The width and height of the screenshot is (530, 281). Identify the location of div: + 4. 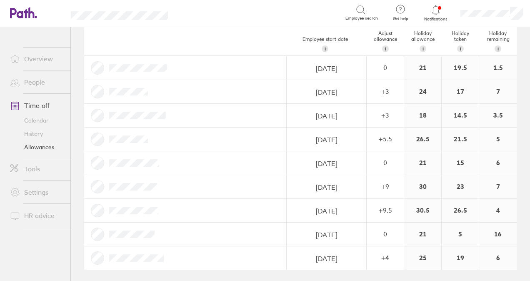
(385, 258).